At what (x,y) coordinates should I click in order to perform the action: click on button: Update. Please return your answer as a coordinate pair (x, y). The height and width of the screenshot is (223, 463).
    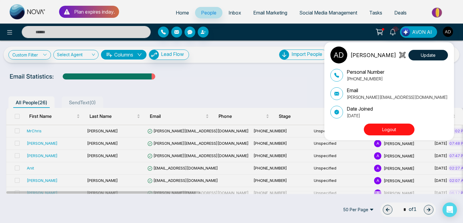
    Looking at the image, I should click on (428, 55).